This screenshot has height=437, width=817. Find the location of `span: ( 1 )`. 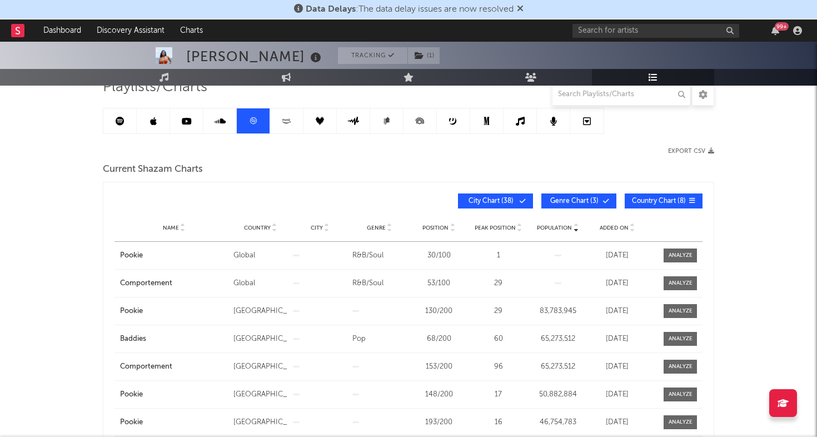

span: ( 1 ) is located at coordinates (423, 56).